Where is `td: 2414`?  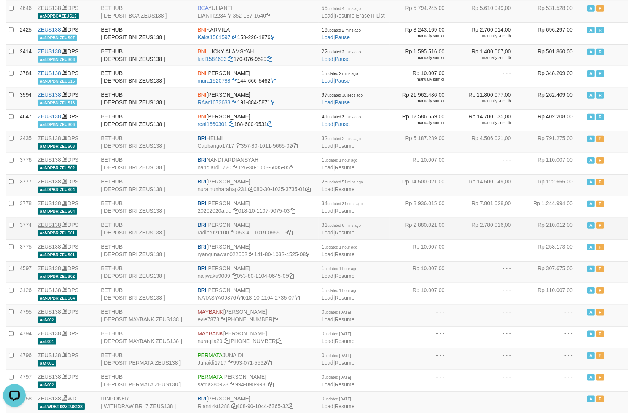 td: 2414 is located at coordinates (26, 55).